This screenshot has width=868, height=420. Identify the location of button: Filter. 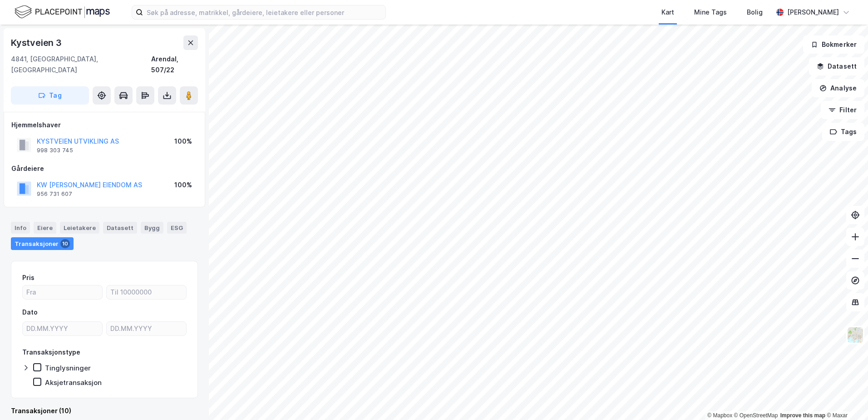
(842, 110).